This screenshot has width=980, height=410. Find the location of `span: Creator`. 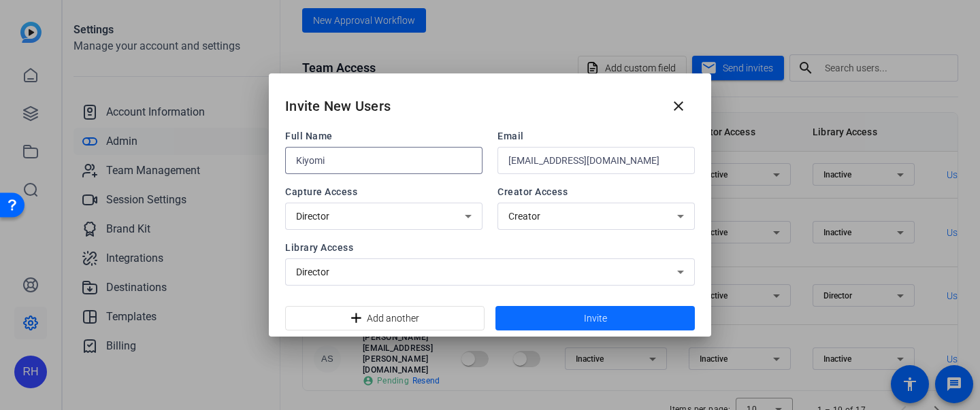

span: Creator is located at coordinates (525, 216).